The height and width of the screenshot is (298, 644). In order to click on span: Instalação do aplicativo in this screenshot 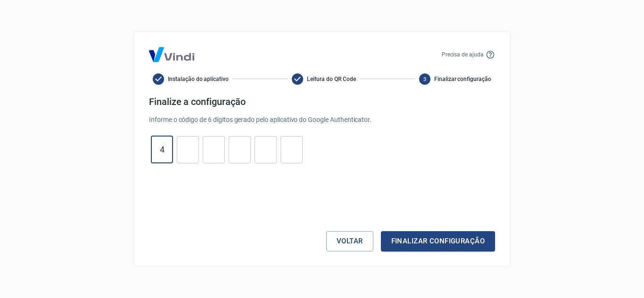, I will do `click(198, 79)`.